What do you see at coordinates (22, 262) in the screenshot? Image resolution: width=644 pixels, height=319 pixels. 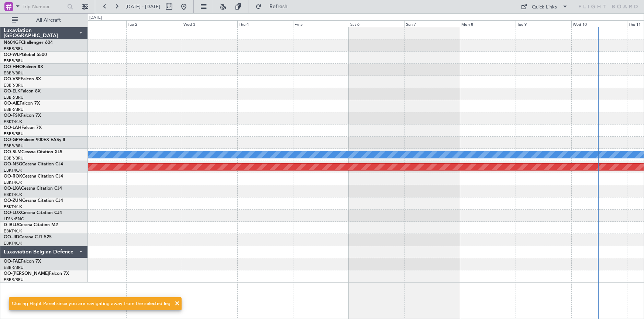 I see `a: OO-FAEFalcon 7X` at bounding box center [22, 262].